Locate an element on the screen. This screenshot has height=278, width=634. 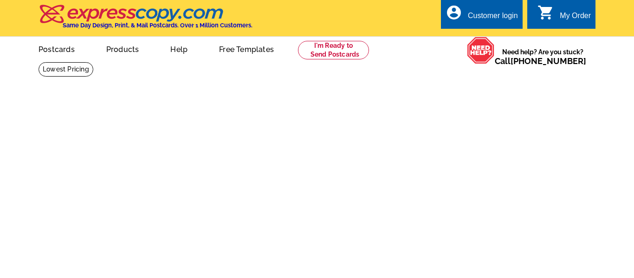
a: account_circle Customer login is located at coordinates (482, 16).